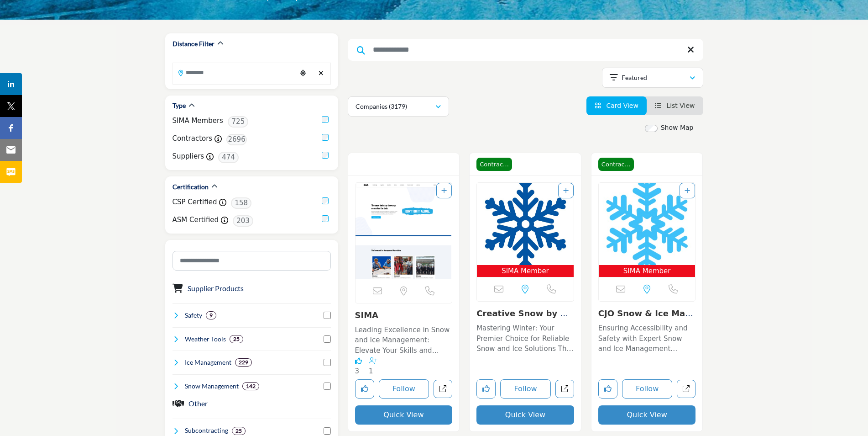 Image resolution: width=868 pixels, height=436 pixels. What do you see at coordinates (647, 338) in the screenshot?
I see `p: Ensuring Accessibility and Safety with Expert Snow and Ice Management Services This company opera...` at bounding box center [647, 338].